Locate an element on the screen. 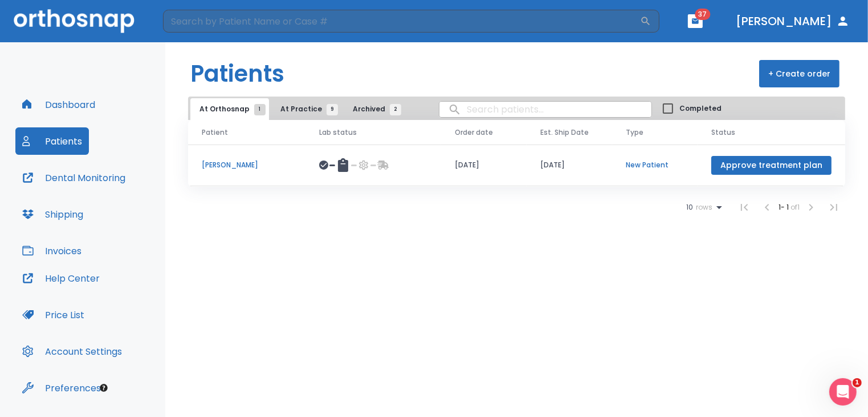 This screenshot has height=417, width=868. span: 2 is located at coordinates (396, 110).